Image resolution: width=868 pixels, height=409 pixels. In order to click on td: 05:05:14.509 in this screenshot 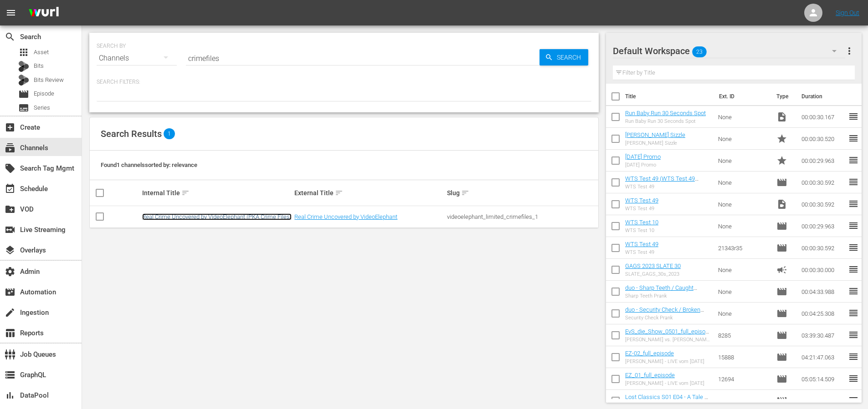, I will do `click(823, 379)`.